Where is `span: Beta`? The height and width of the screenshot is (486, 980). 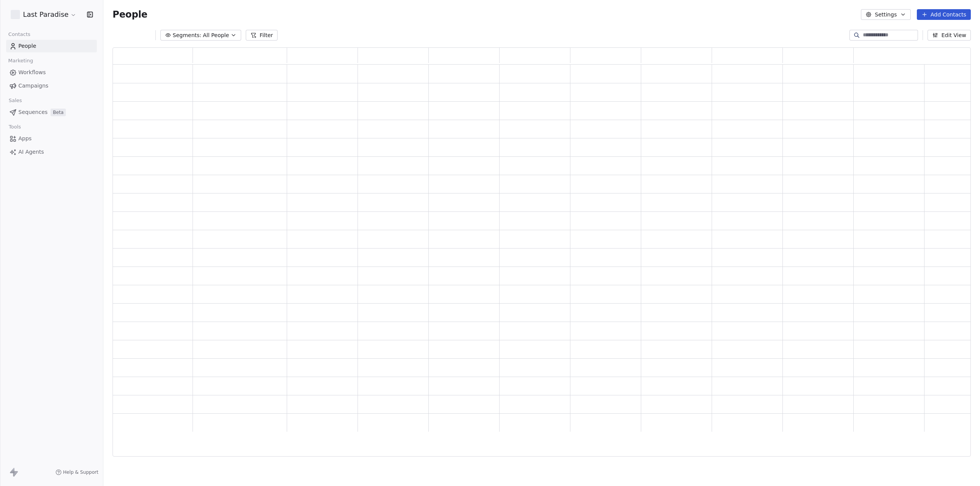 span: Beta is located at coordinates (58, 113).